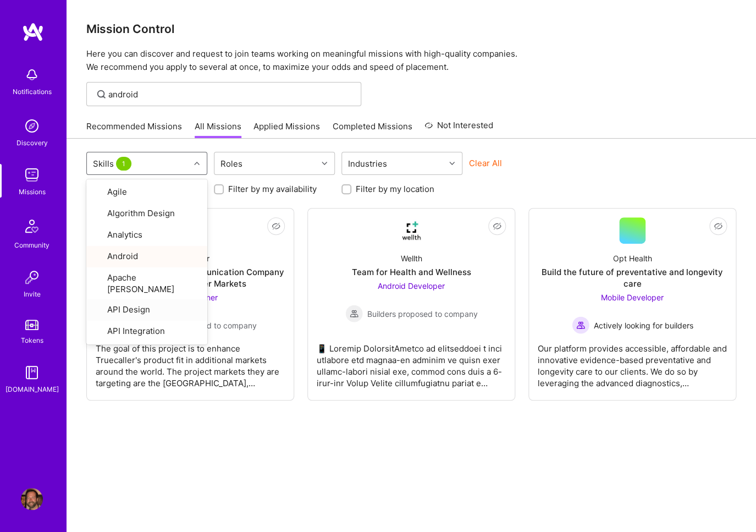 The width and height of the screenshot is (756, 532). What do you see at coordinates (411, 285) in the screenshot?
I see `span: Android Developer` at bounding box center [411, 285].